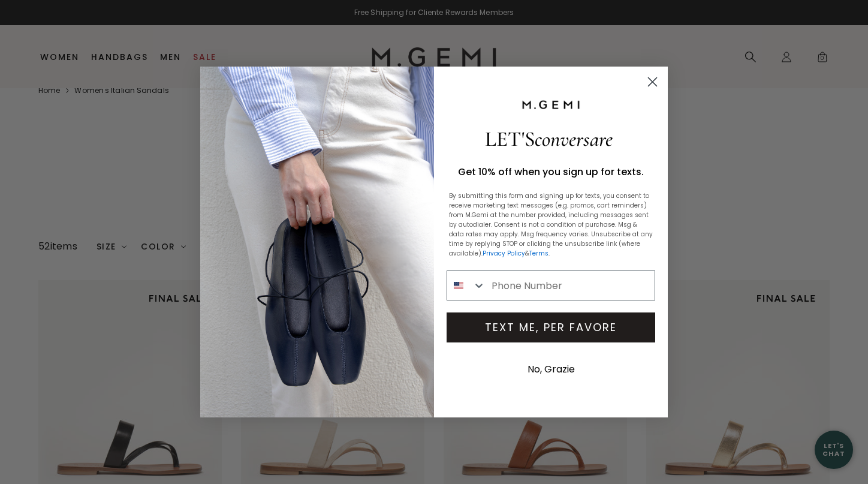 The height and width of the screenshot is (484, 868). What do you see at coordinates (548, 139) in the screenshot?
I see `span: LET'S` at bounding box center [548, 139].